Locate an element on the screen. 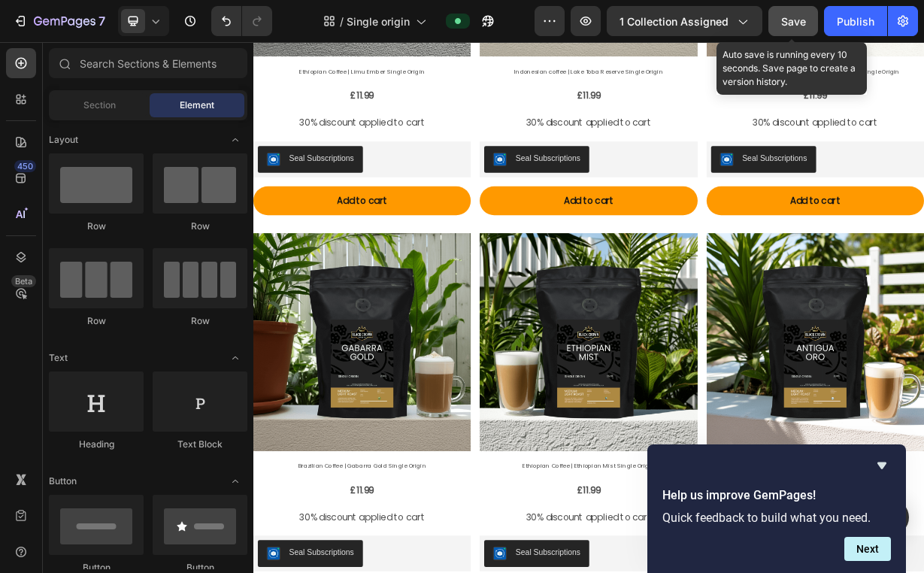 The height and width of the screenshot is (573, 924). h2: Help us improve GemPages! is located at coordinates (777, 496).